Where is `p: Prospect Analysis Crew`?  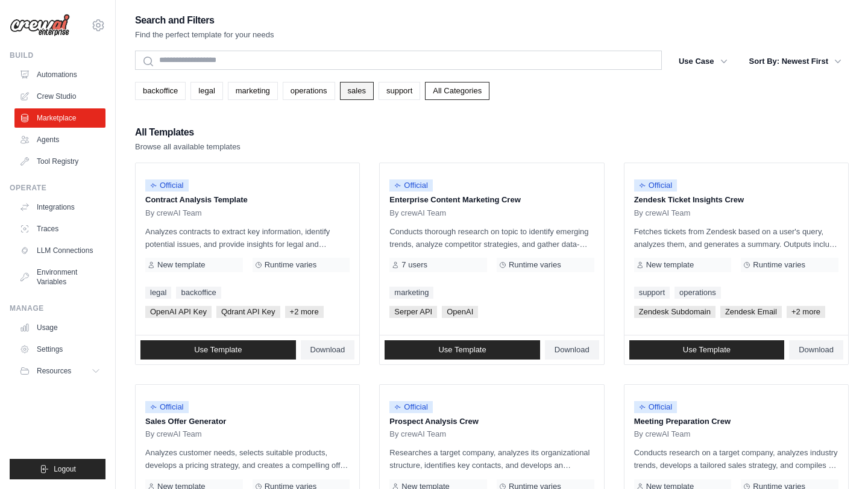 p: Prospect Analysis Crew is located at coordinates (491, 422).